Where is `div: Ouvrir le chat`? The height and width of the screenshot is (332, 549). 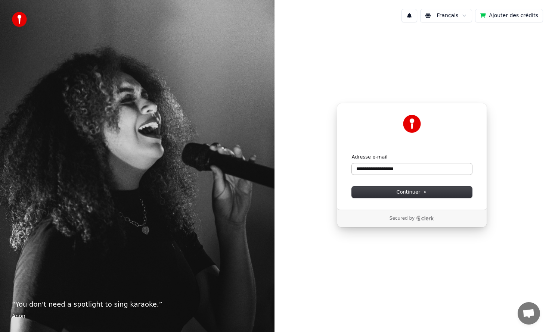 div: Ouvrir le chat is located at coordinates (529, 314).